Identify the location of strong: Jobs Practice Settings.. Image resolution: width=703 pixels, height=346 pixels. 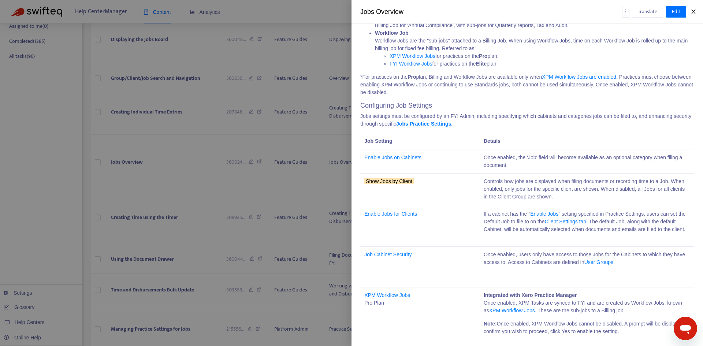
(424, 124).